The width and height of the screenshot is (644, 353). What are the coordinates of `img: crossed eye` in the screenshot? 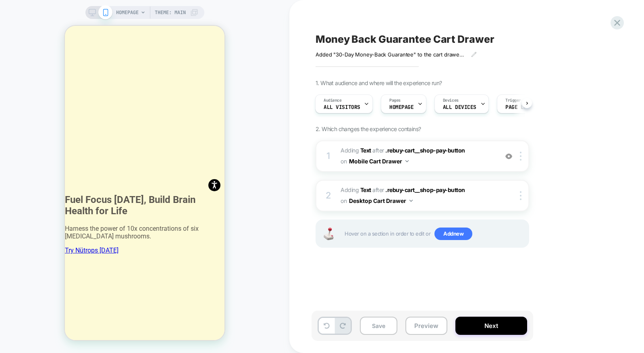 It's located at (509, 156).